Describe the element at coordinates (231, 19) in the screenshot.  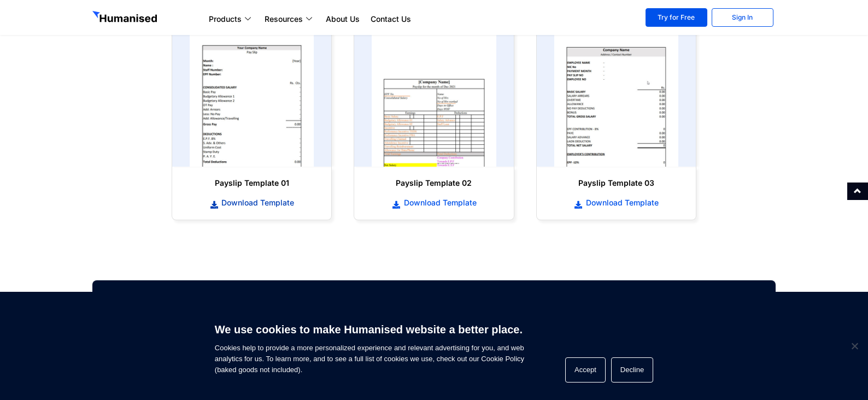
I see `a: Products` at that location.